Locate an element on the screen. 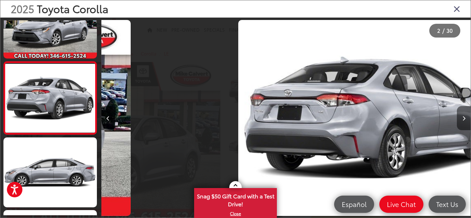 The height and width of the screenshot is (218, 471). button: Next image is located at coordinates (464, 118).